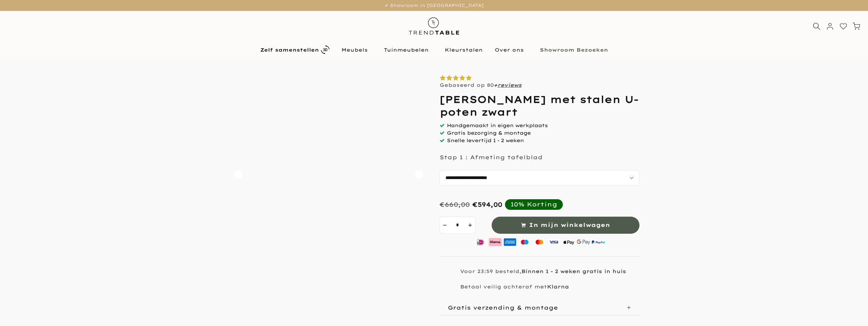 The image size is (868, 326). What do you see at coordinates (574, 50) in the screenshot?
I see `b: Showroom Bezoeken` at bounding box center [574, 50].